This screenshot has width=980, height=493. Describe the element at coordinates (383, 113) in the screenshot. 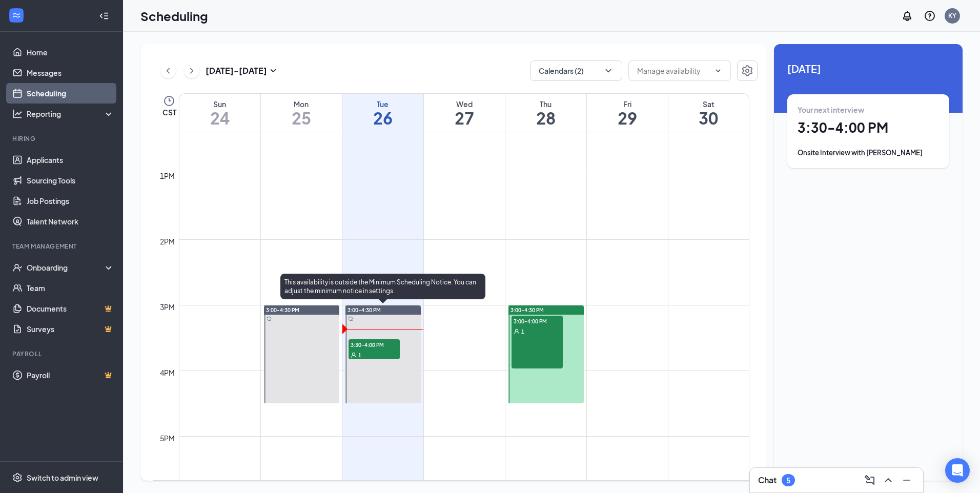

I see `a: August 26, 2025` at that location.